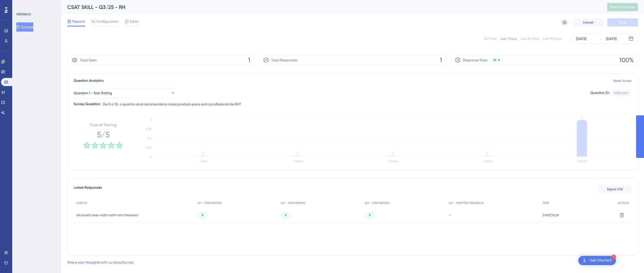  Describe the element at coordinates (600, 93) in the screenshot. I see `div: Question ID:` at that location.